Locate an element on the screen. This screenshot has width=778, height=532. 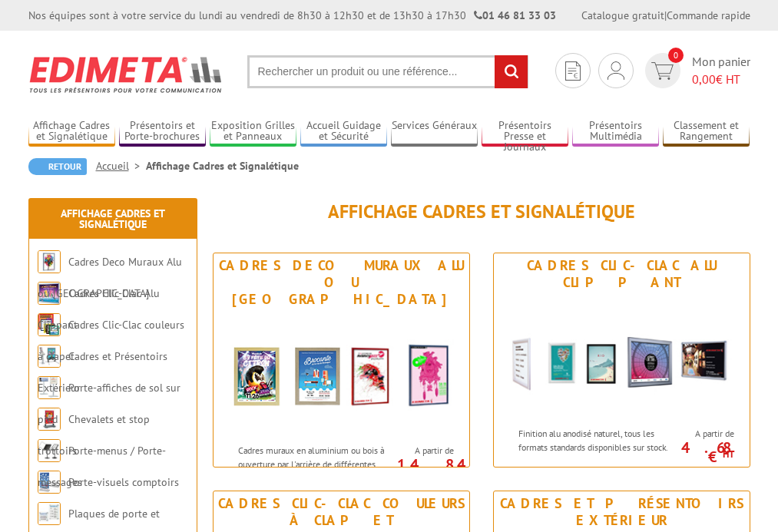
a: Accueil Guidage et Sécurité is located at coordinates (343, 132).